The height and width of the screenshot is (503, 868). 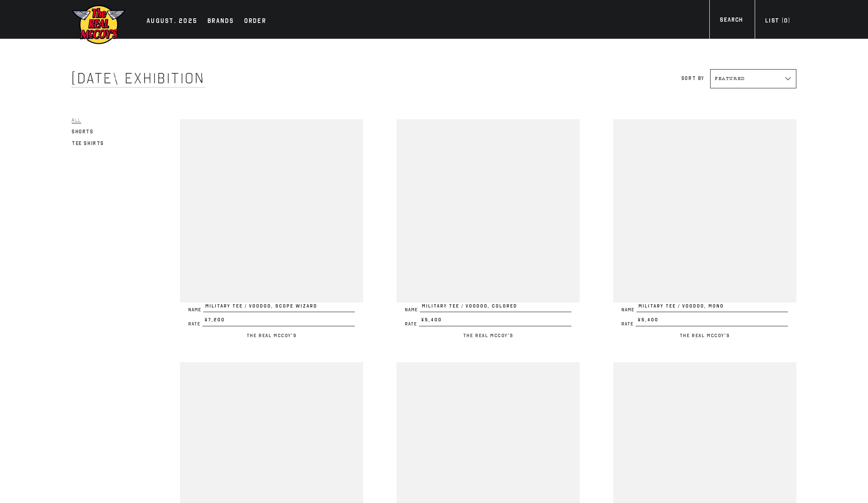 What do you see at coordinates (88, 143) in the screenshot?
I see `a: Tee Shirts` at bounding box center [88, 143].